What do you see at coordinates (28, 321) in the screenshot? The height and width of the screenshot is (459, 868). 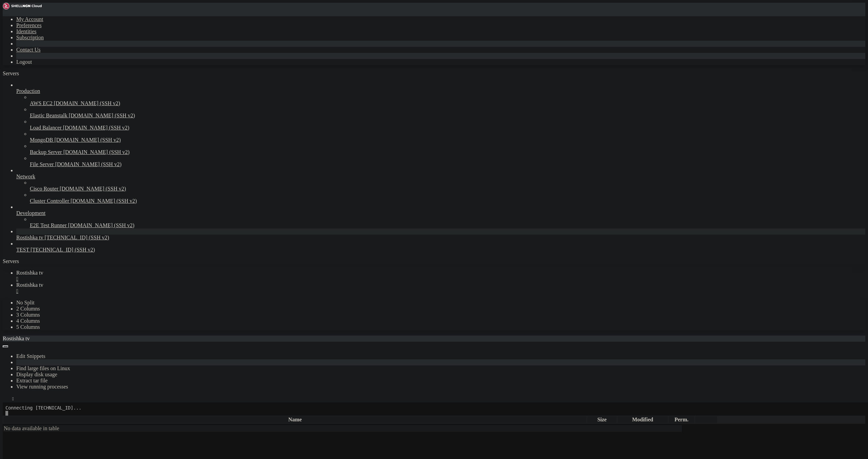 I see `a: 4 Columns` at bounding box center [28, 321].